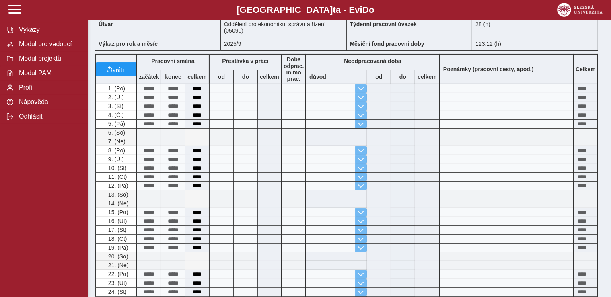 The width and height of the screenshot is (611, 297). I want to click on span: 7. (Ne), so click(116, 142).